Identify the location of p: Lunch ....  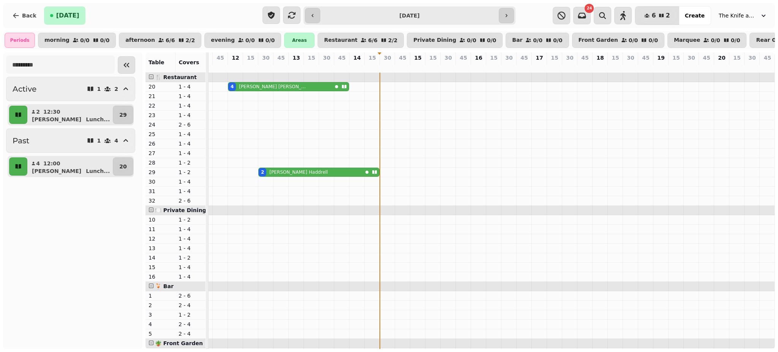
(98, 171).